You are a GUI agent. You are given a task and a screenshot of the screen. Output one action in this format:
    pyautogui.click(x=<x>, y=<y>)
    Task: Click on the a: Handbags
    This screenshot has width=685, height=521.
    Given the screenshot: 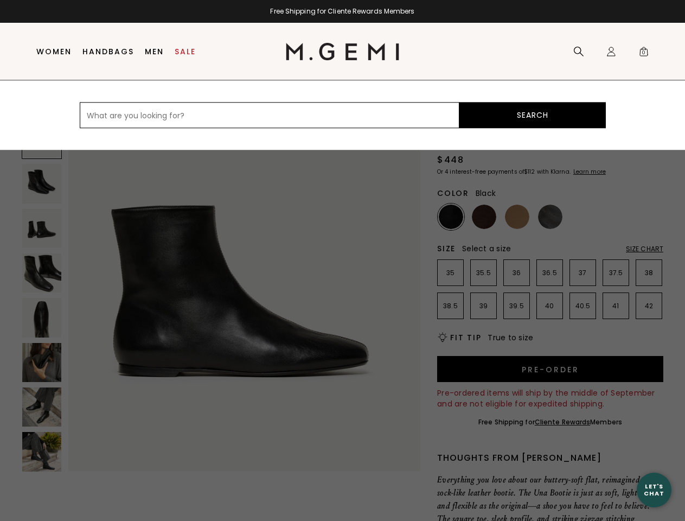 What is the action you would take?
    pyautogui.click(x=108, y=52)
    